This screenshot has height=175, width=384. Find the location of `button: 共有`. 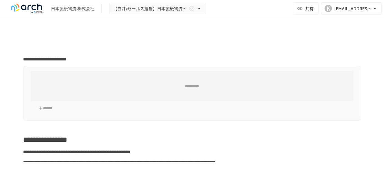

button: 共有 is located at coordinates (306, 8).